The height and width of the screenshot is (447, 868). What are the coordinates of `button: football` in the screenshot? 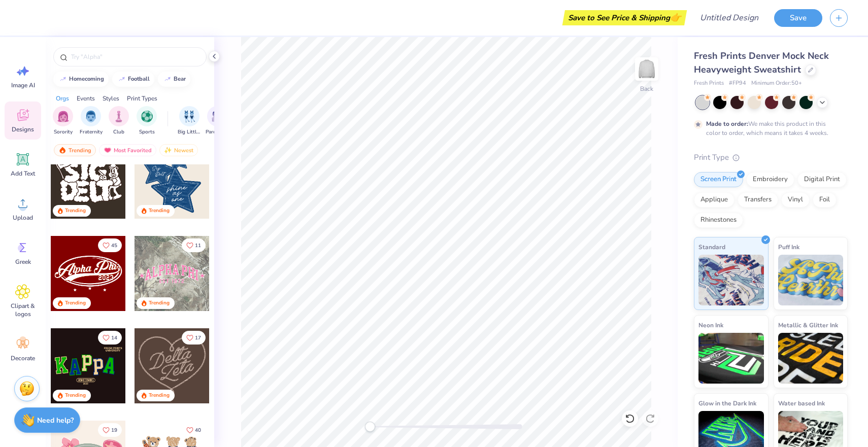 It's located at (133, 79).